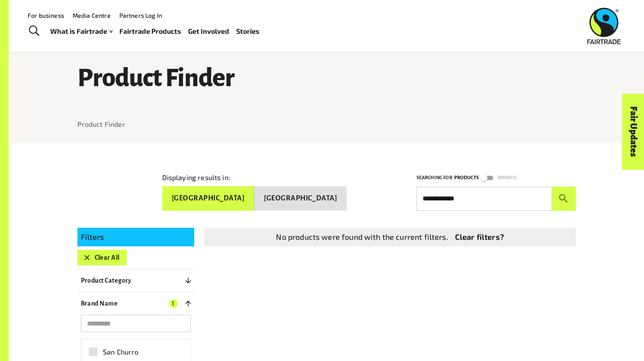 The width and height of the screenshot is (644, 361). What do you see at coordinates (136, 281) in the screenshot?
I see `button: Product Category` at bounding box center [136, 281].